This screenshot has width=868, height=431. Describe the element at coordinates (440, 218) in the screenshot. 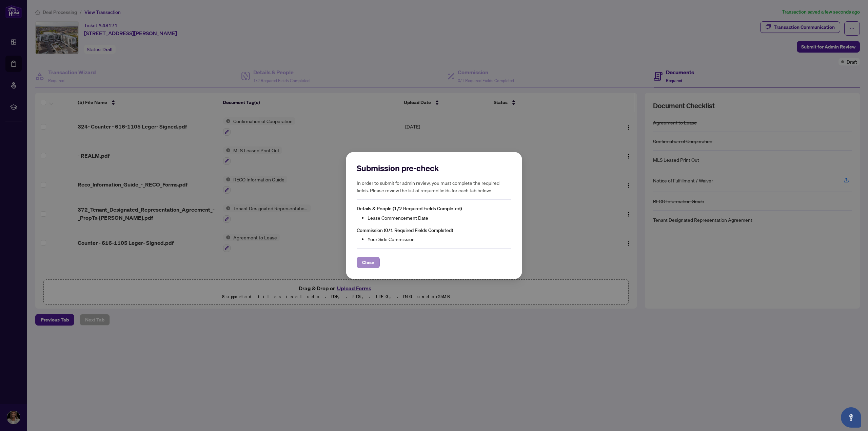

I see `li: Lease Commencement Date` at that location.